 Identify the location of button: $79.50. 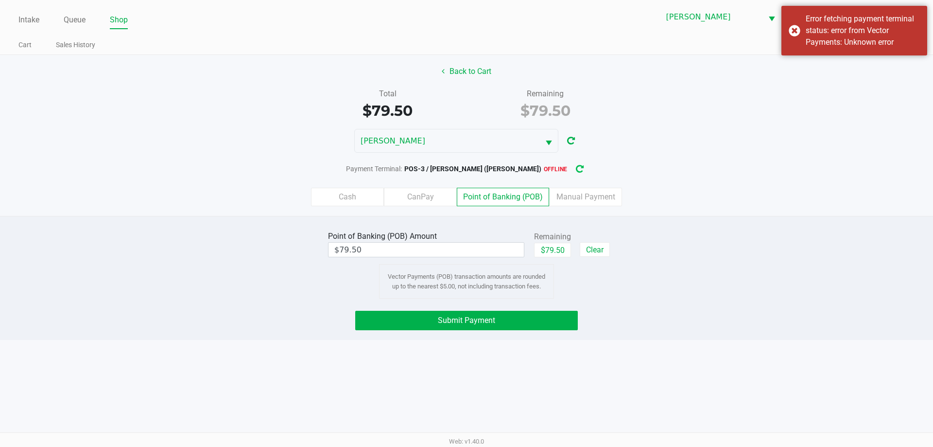
(553, 250).